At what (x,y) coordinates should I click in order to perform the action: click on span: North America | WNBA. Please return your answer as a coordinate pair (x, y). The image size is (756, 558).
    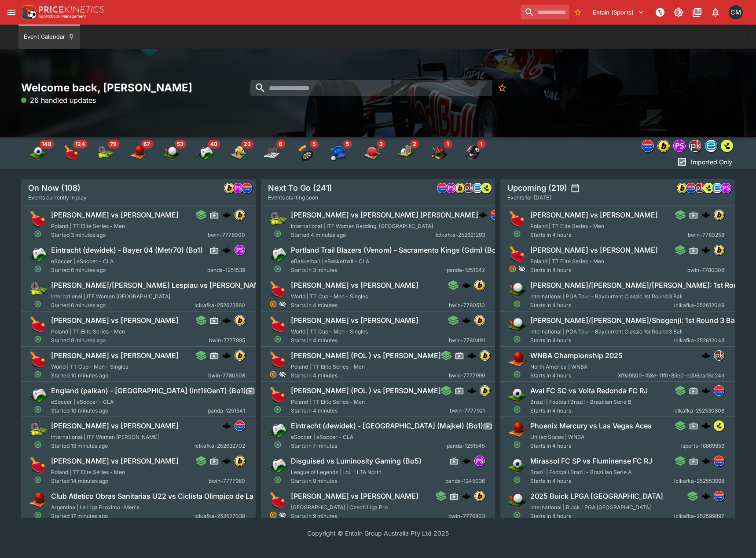
    Looking at the image, I should click on (558, 367).